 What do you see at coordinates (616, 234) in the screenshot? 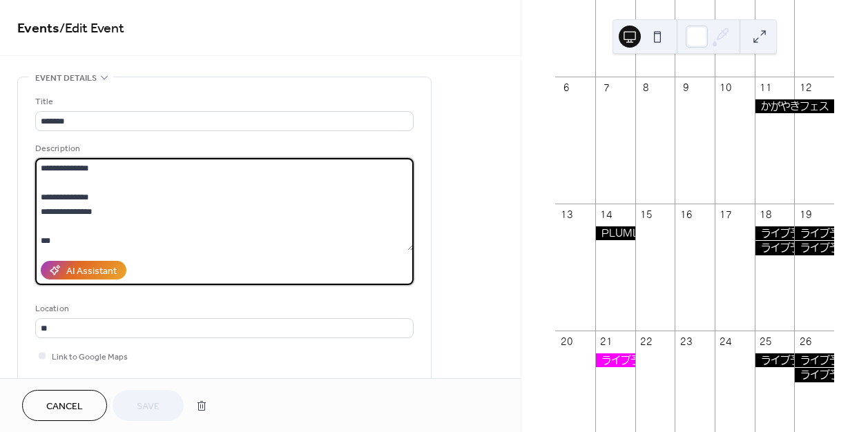
I see `div: PLUMLIVE #102` at bounding box center [616, 234].